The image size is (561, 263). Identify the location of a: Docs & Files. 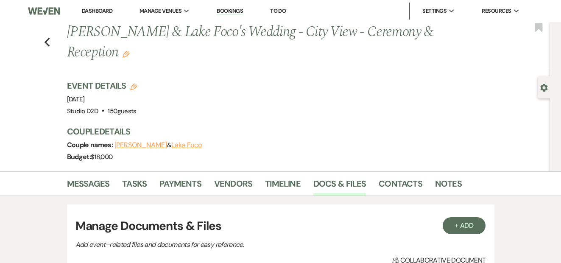
(339, 186).